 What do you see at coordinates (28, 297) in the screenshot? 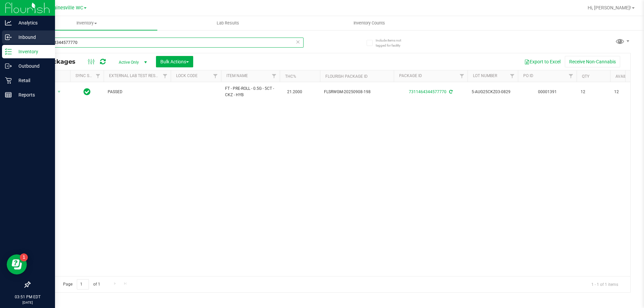
I see `p: 03:51 PM EDT` at bounding box center [28, 297].